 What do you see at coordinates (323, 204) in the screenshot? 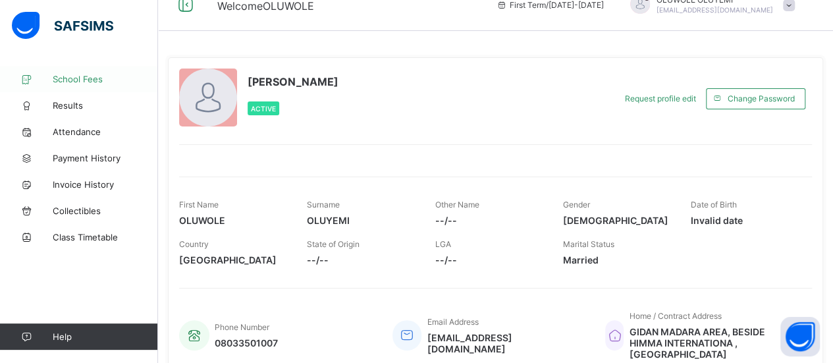
I see `span: Surname` at bounding box center [323, 204].